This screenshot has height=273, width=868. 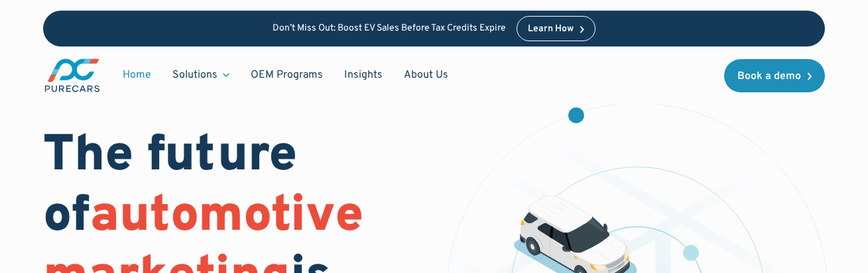 What do you see at coordinates (72, 75) in the screenshot?
I see `a: main` at bounding box center [72, 75].